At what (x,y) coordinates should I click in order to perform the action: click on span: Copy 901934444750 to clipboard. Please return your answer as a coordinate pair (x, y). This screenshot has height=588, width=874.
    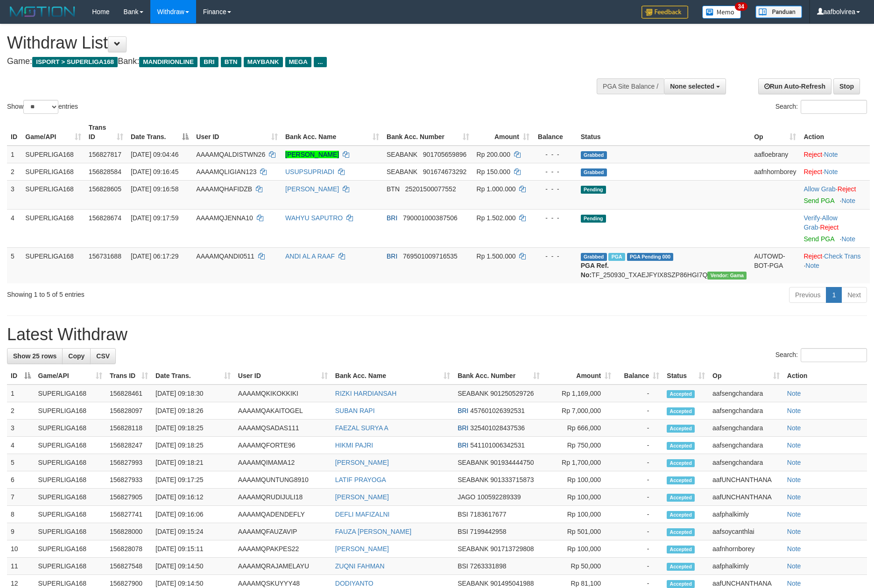
    Looking at the image, I should click on (512, 462).